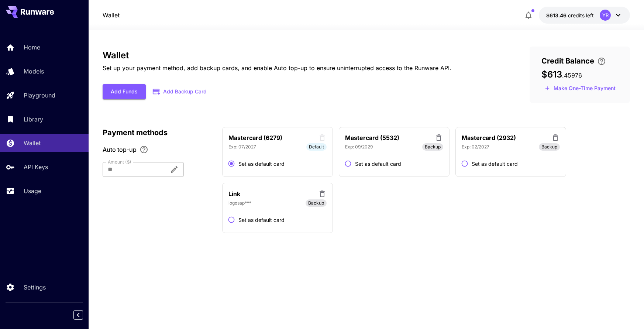 This screenshot has height=329, width=644. I want to click on span: Default, so click(316, 147).